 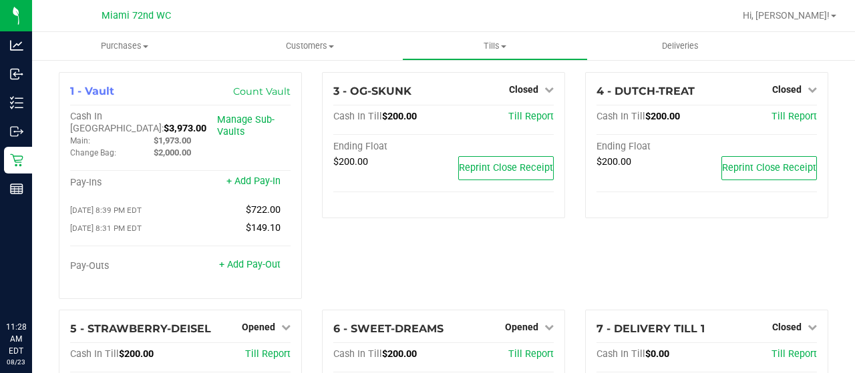 What do you see at coordinates (124, 46) in the screenshot?
I see `a: Purchases` at bounding box center [124, 46].